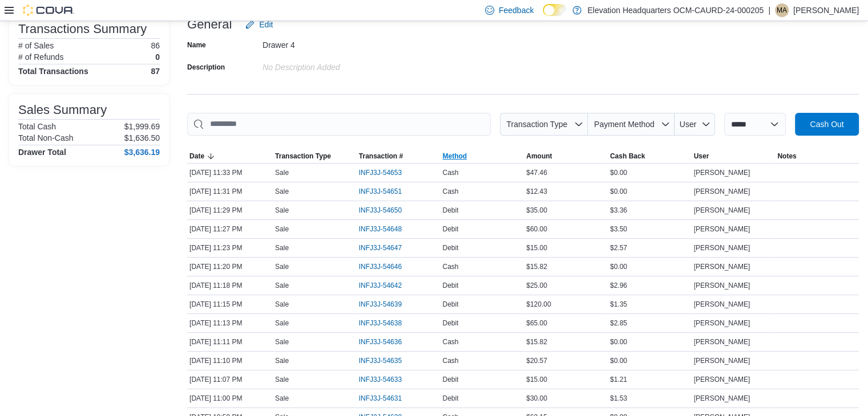 The image size is (868, 416). Describe the element at coordinates (380, 380) in the screenshot. I see `span: INFJ3J-54633` at that location.